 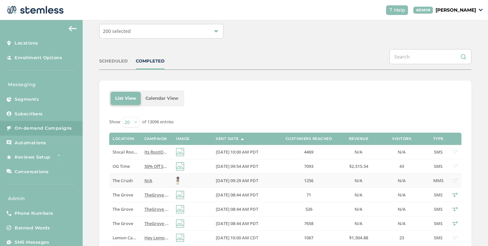 I want to click on img: logo-dark-0685b13c.svg, so click(x=35, y=10).